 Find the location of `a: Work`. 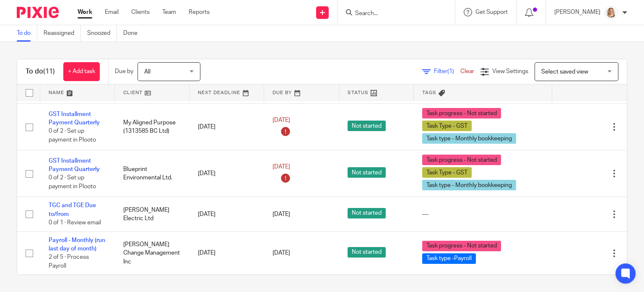

a: Work is located at coordinates (85, 13).